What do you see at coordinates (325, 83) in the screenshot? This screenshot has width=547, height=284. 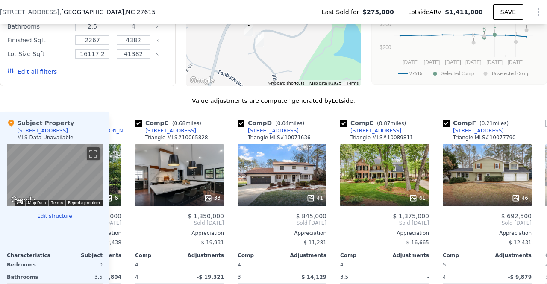 I see `span: Map data ©2025` at bounding box center [325, 83].